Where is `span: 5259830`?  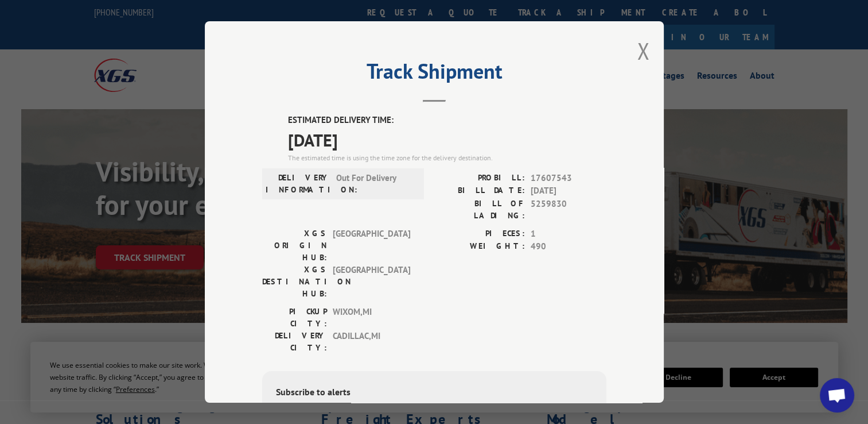 span: 5259830 is located at coordinates (568, 209).